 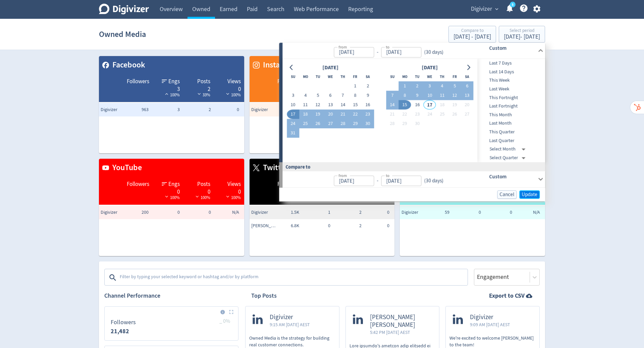 I want to click on button: 9, so click(x=368, y=96).